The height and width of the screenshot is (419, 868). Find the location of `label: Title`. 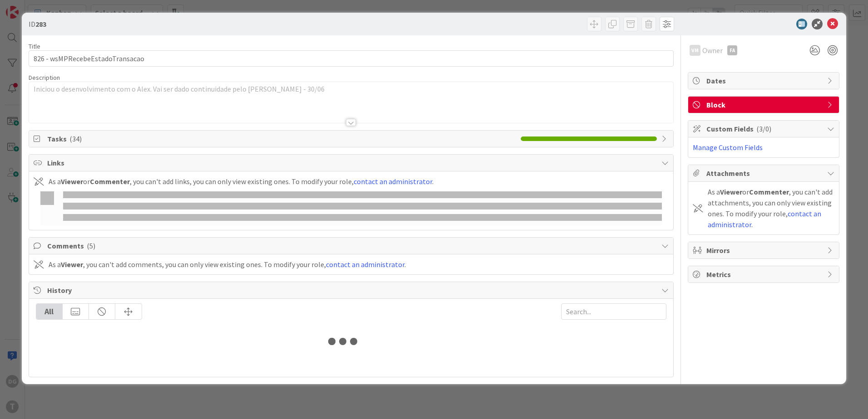

label: Title is located at coordinates (35, 46).